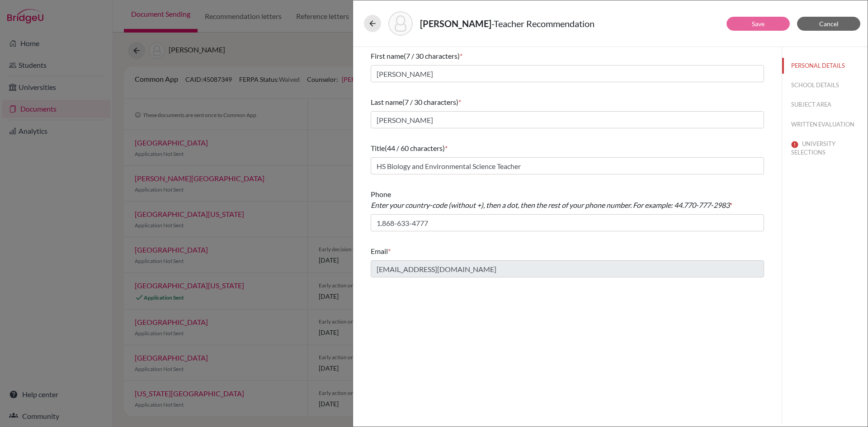 The image size is (868, 427). What do you see at coordinates (824, 148) in the screenshot?
I see `button: UNIVERSITY SELECTIONS` at bounding box center [824, 148].